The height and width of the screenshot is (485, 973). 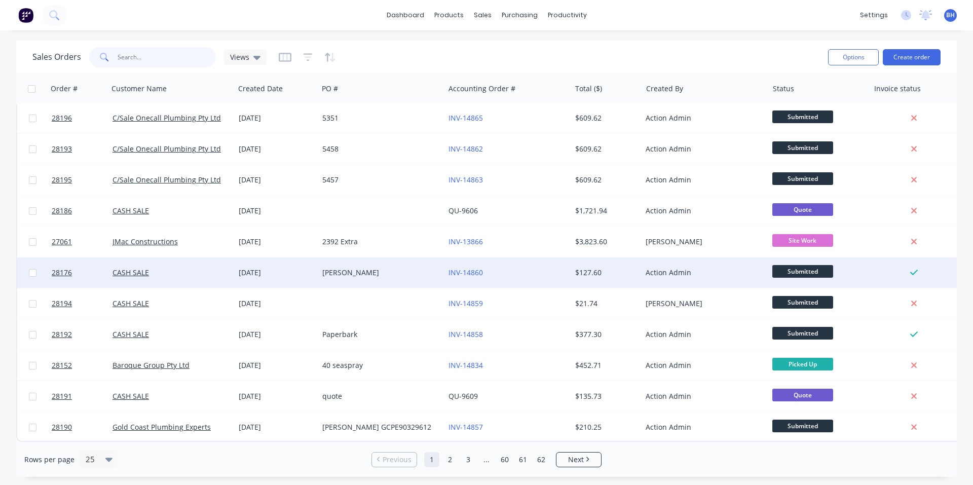 What do you see at coordinates (62, 334) in the screenshot?
I see `span: 28192` at bounding box center [62, 334].